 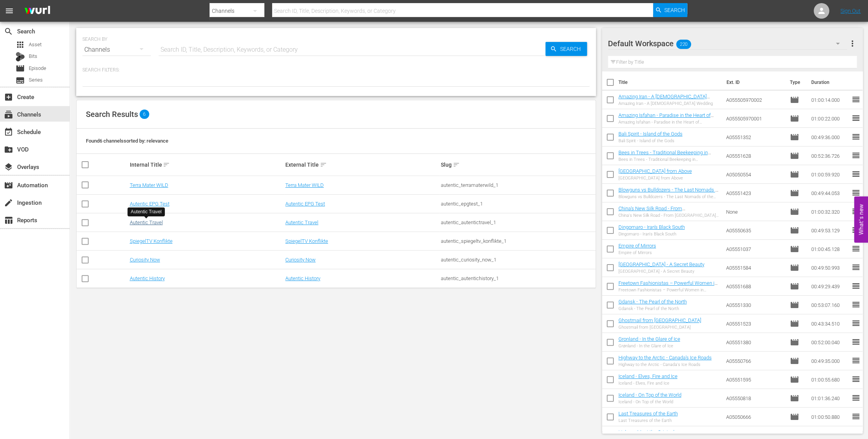 I want to click on span: Schedule, so click(x=9, y=132).